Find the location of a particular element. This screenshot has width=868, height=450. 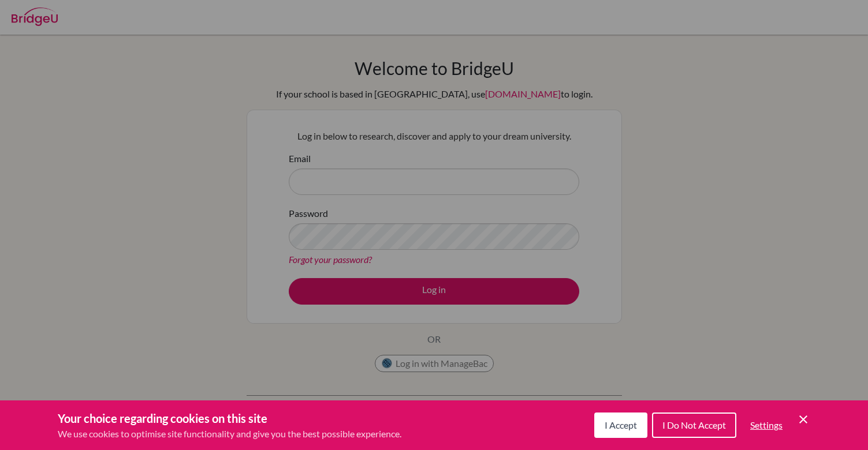

button: I Do Not Accept is located at coordinates (694, 425).